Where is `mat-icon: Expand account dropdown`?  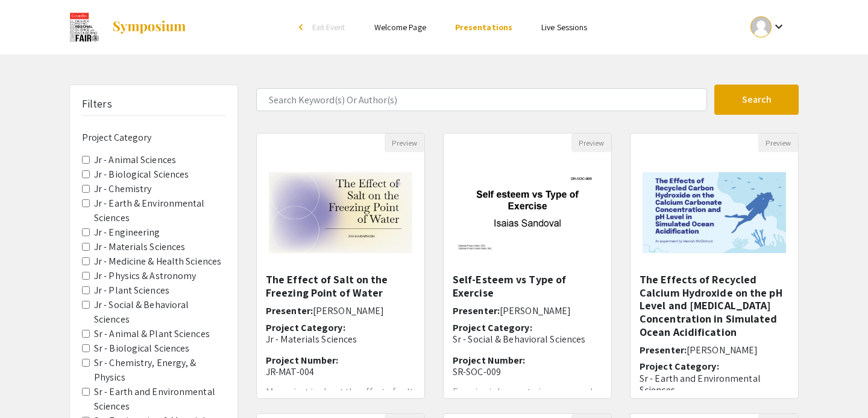
mat-icon: Expand account dropdown is located at coordinates (779, 27).